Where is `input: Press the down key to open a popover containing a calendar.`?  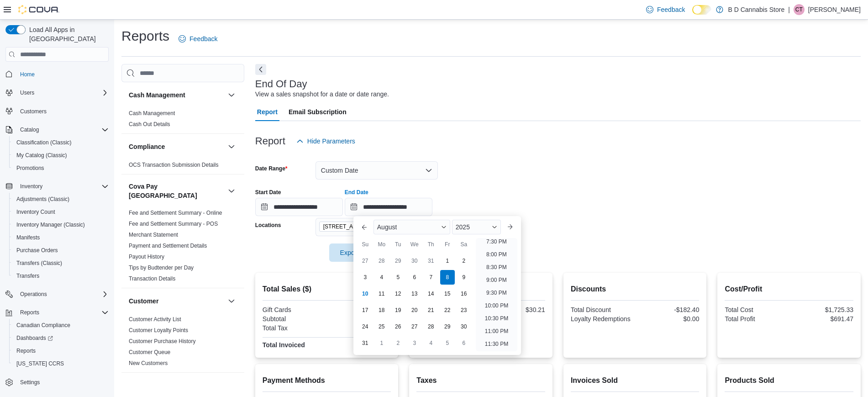 input: Press the down key to open a popover containing a calendar. is located at coordinates (299, 207).